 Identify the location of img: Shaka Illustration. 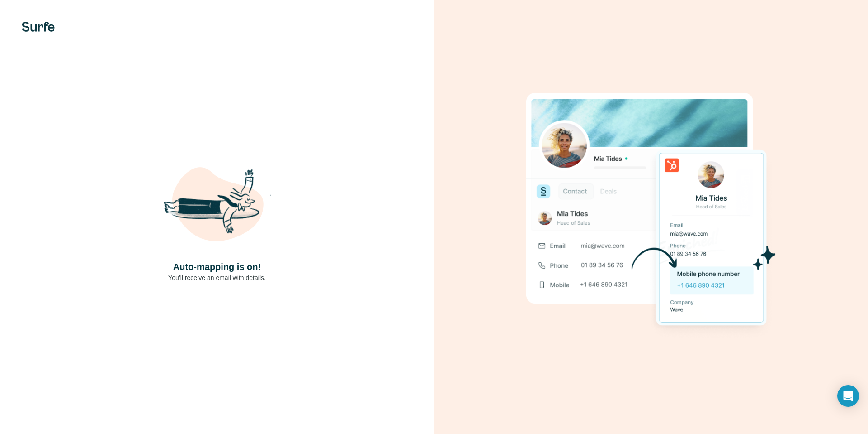
(217, 206).